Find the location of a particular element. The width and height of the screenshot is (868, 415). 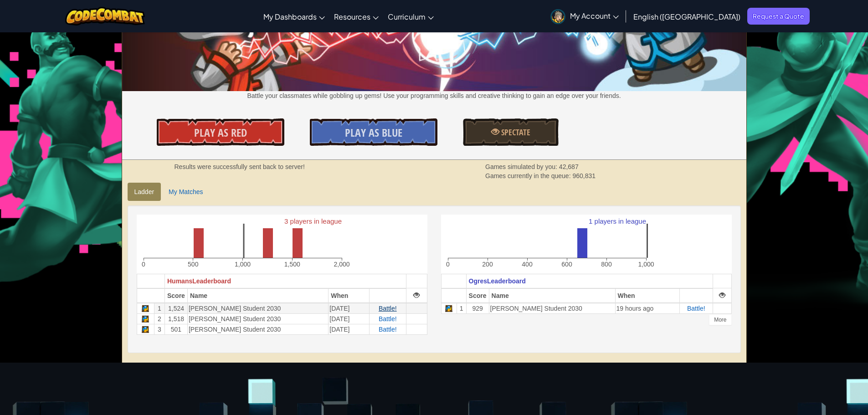

span: Resources is located at coordinates (352, 16).